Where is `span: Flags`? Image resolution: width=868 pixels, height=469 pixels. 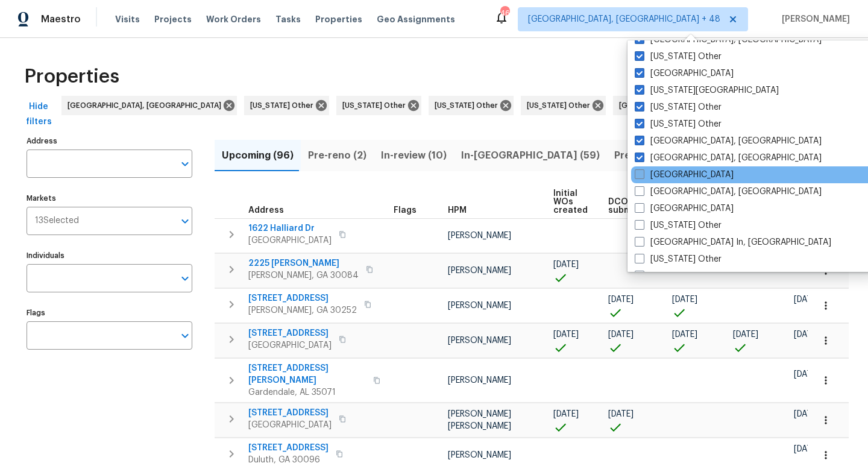 span: Flags is located at coordinates (405, 210).